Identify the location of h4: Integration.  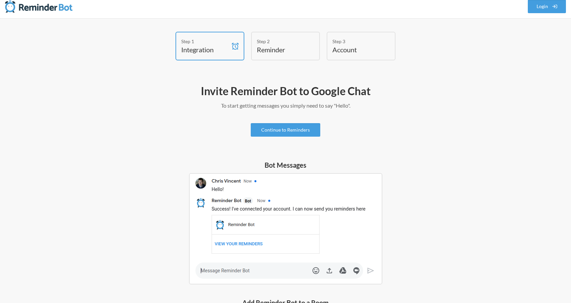
(205, 50).